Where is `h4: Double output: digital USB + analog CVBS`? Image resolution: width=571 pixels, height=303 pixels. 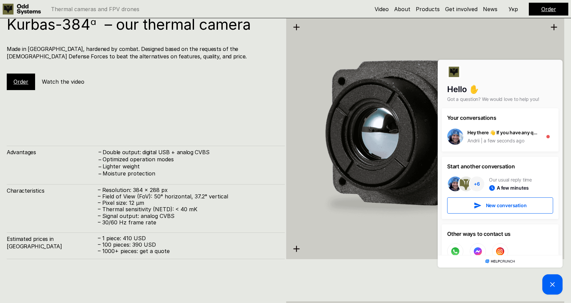
h4: Double output: digital USB + analog CVBS is located at coordinates (190, 152).